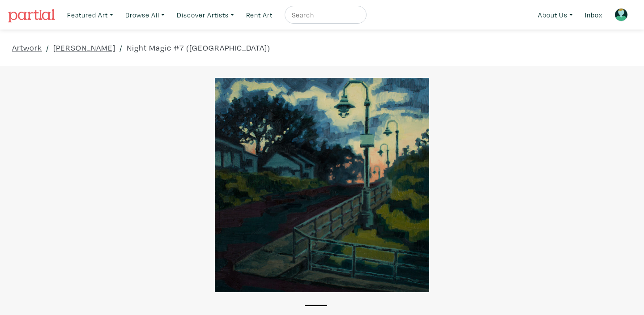 This screenshot has height=315, width=644. Describe the element at coordinates (205, 15) in the screenshot. I see `a: Discover Artists` at that location.